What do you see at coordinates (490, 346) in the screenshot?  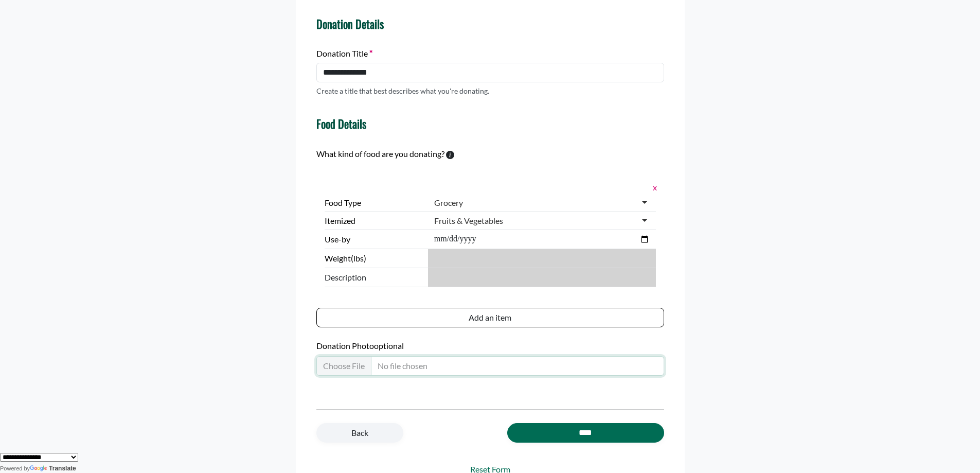 I see `label: Donation Photo` at bounding box center [490, 346].